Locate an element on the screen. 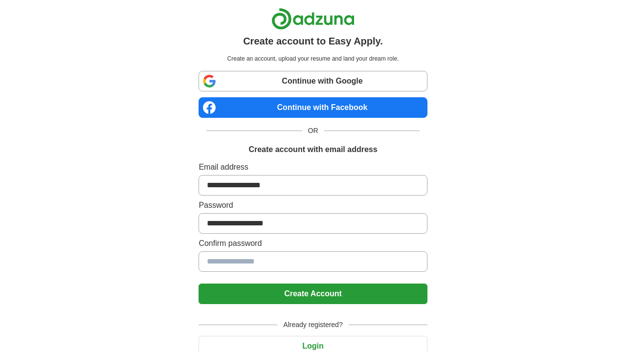 Image resolution: width=626 pixels, height=352 pixels. label: Password is located at coordinates (313, 205).